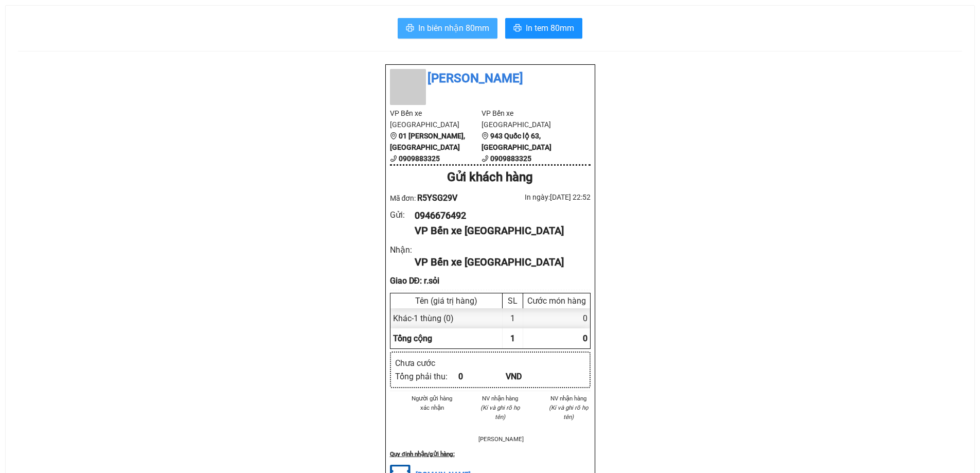  What do you see at coordinates (550, 28) in the screenshot?
I see `span: In tem 80mm` at bounding box center [550, 28].